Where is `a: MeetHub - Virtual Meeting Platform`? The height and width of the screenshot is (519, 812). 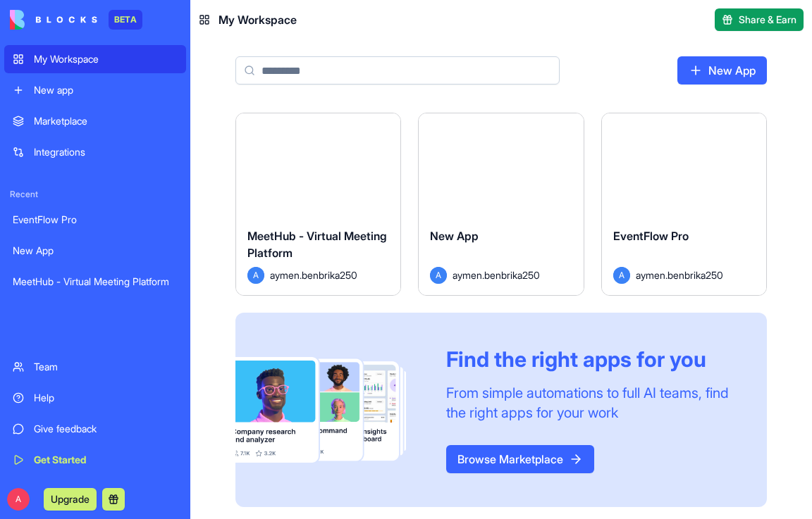 a: MeetHub - Virtual Meeting Platform is located at coordinates (95, 282).